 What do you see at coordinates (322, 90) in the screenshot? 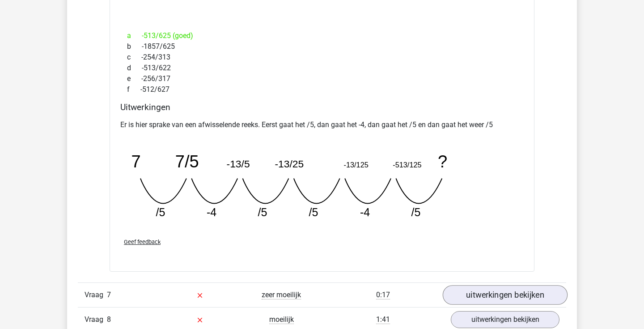
I see `div: -512/627` at bounding box center [322, 90].